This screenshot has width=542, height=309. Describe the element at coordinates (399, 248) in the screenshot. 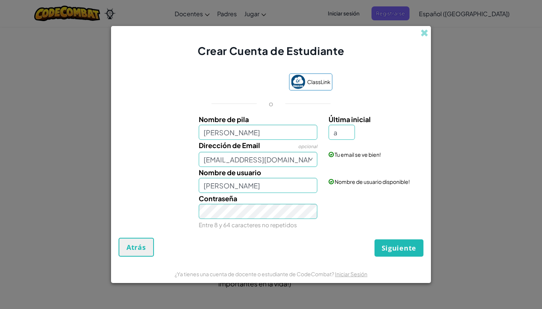

I see `span: Siguiente` at that location.